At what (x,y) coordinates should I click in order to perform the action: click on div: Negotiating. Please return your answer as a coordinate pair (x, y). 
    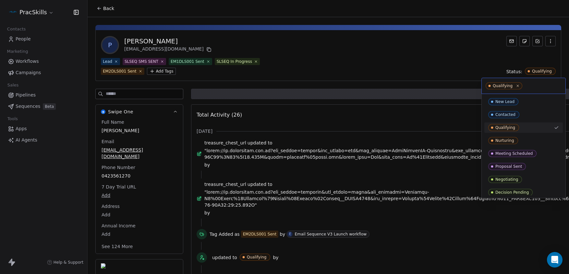
    Looking at the image, I should click on (506, 180).